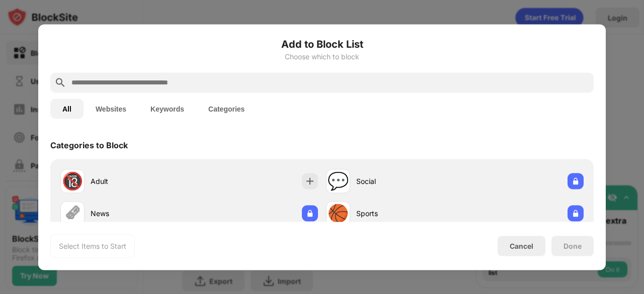 The image size is (644, 294). I want to click on button: Categories, so click(227, 109).